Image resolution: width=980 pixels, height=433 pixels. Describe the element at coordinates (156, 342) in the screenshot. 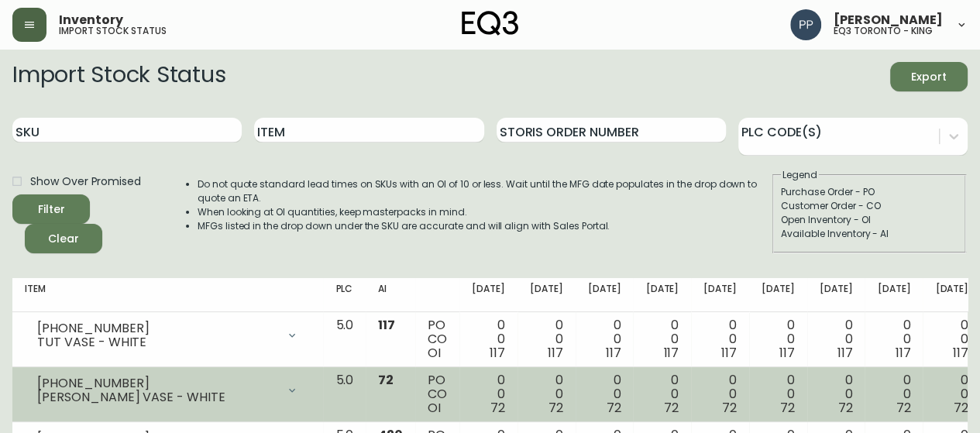

I see `div: TUT VASE - WHITE` at that location.